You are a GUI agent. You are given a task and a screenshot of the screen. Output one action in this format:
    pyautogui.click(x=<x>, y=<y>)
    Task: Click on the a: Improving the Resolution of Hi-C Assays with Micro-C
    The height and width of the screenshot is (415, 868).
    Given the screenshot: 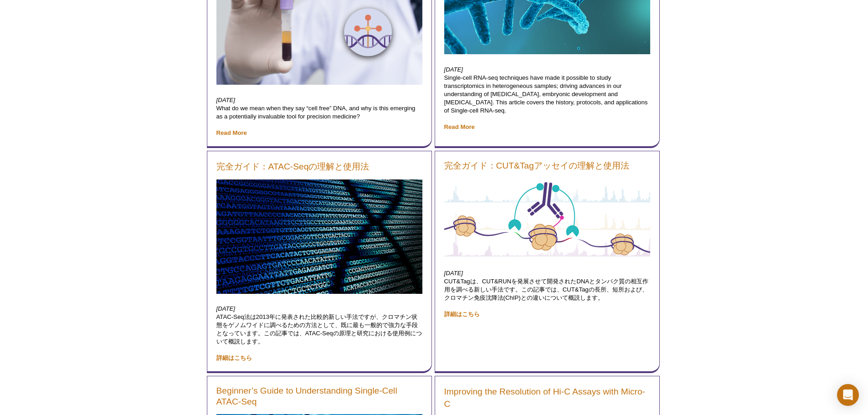 What is the action you would take?
    pyautogui.click(x=548, y=398)
    